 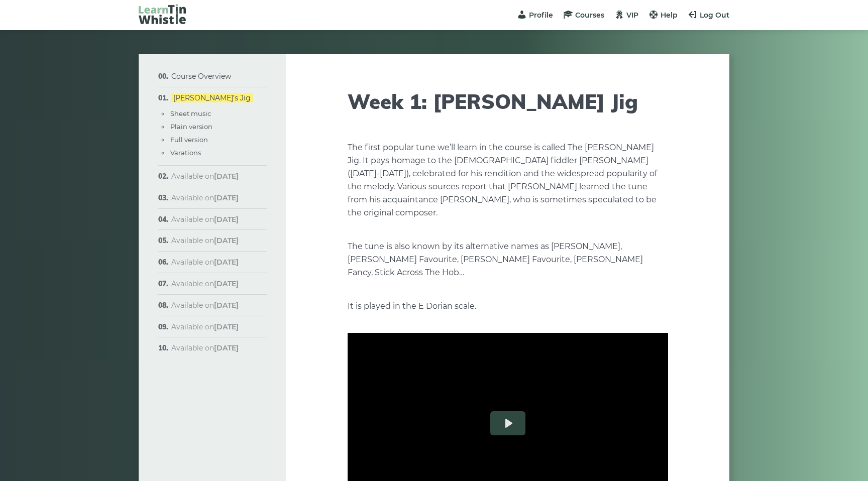 I want to click on span: VIP, so click(x=632, y=15).